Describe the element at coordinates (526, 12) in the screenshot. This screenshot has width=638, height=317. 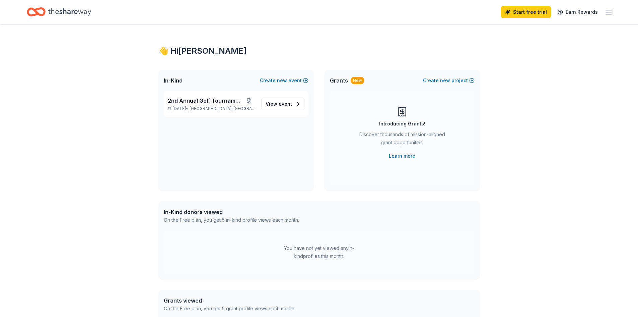
I see `a: Start free trial` at that location.